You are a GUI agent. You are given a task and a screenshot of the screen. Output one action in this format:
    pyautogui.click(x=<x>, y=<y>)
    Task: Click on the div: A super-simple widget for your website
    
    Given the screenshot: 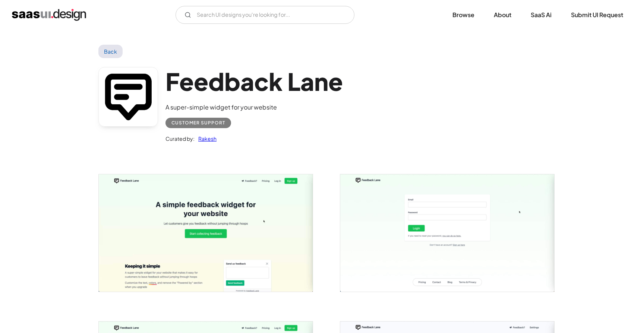 What is the action you would take?
    pyautogui.click(x=254, y=108)
    